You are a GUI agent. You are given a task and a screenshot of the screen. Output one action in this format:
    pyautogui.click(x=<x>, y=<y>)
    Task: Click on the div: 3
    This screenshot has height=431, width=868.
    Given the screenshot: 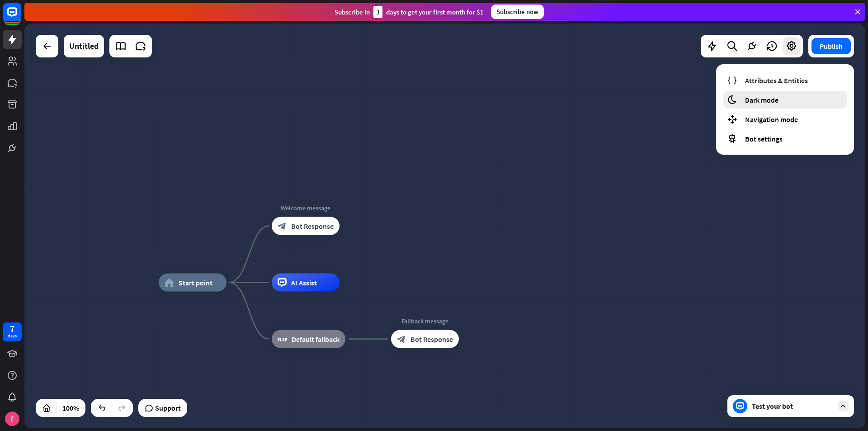 What is the action you would take?
    pyautogui.click(x=378, y=12)
    